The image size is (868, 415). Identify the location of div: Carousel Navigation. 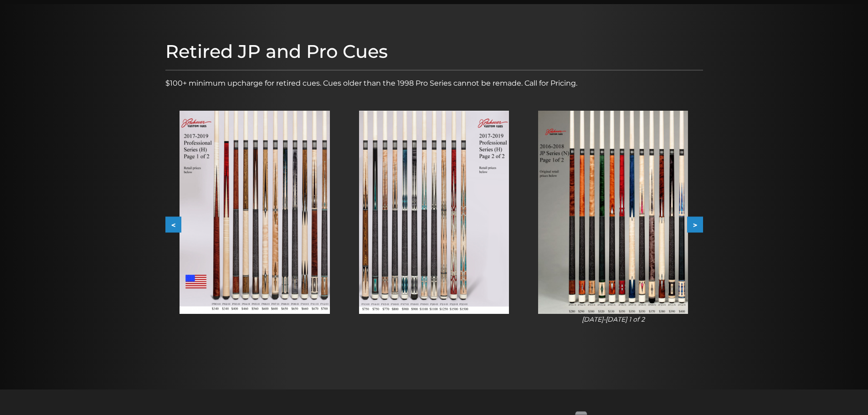
(434, 225).